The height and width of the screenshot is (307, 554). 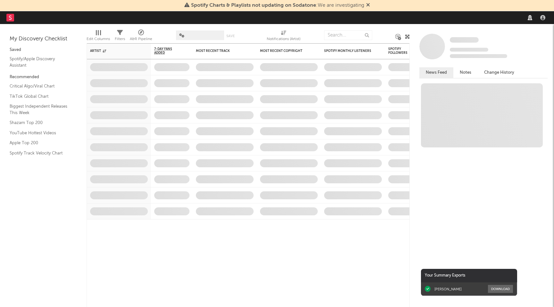 I want to click on span: 0 fans last week, so click(x=479, y=56).